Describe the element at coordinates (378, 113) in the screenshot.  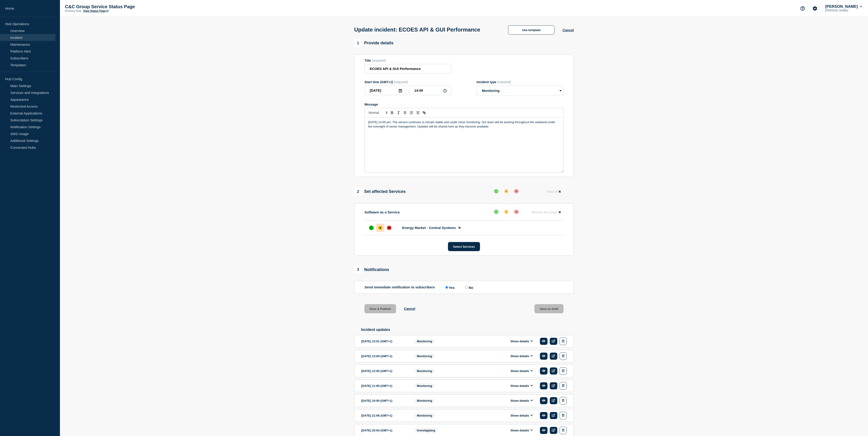
I see `span: Font size` at that location.